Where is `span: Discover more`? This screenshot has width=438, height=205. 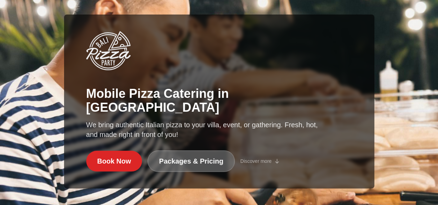 span: Discover more is located at coordinates (256, 161).